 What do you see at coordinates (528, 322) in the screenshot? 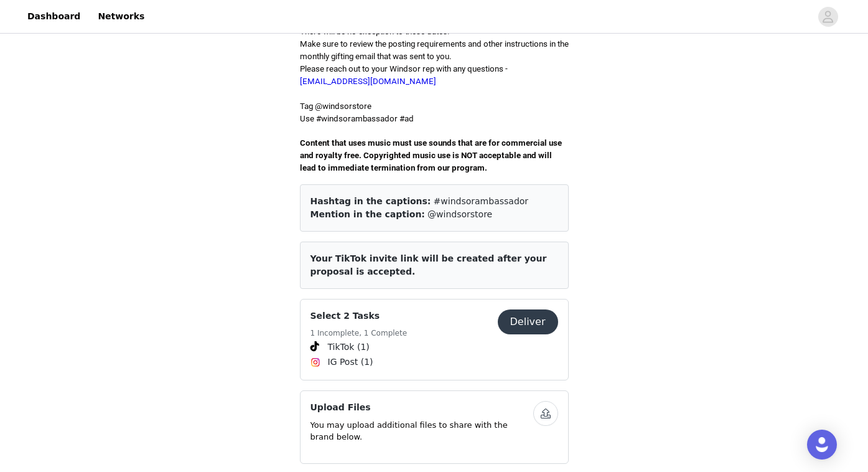
I see `button: Deliver` at bounding box center [528, 322].